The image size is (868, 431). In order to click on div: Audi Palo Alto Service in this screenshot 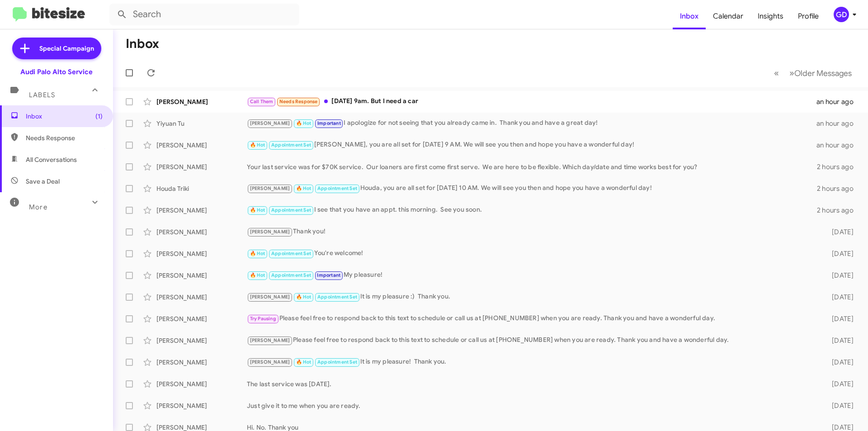, I will do `click(56, 72)`.